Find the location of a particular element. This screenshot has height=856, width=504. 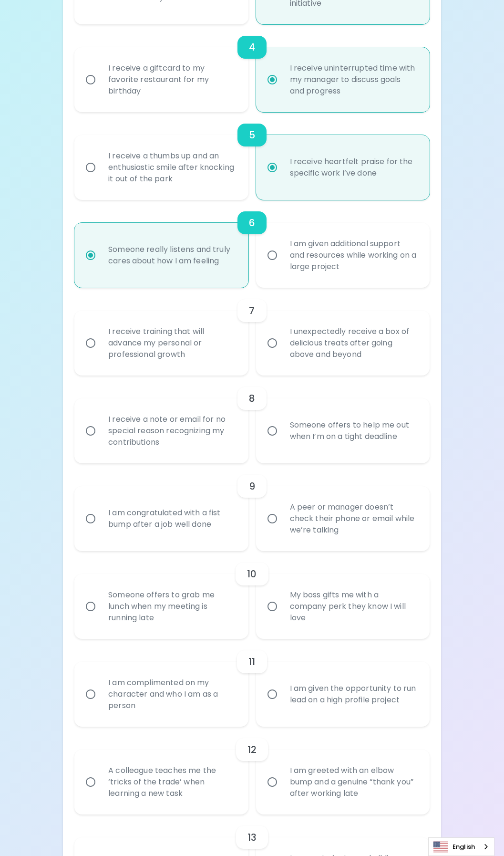

div: A peer or manager doesn’t check their phone or email while we’re talking is located at coordinates (353, 519).